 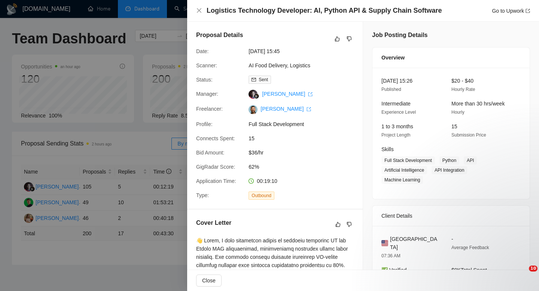 I want to click on span: API Integration, so click(x=449, y=170).